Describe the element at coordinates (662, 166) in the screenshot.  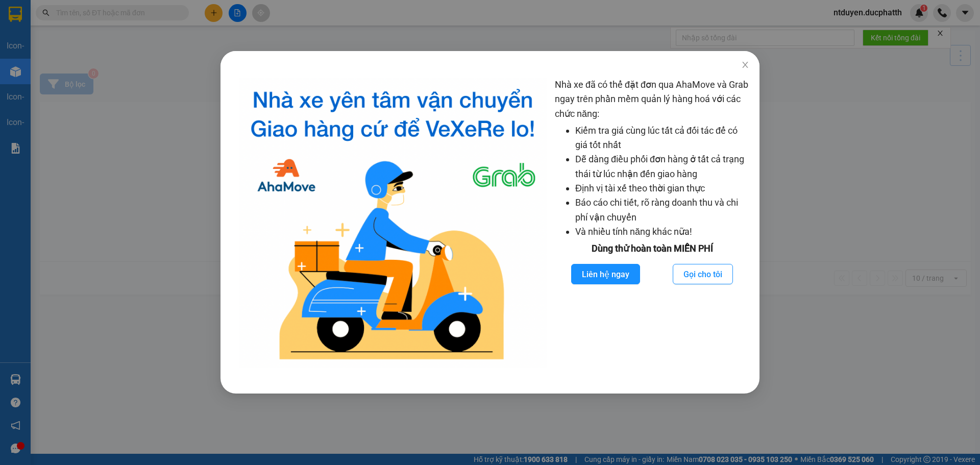
I see `li: Dễ dàng điều phối đơn hàng ở tất cả trạng thái từ lúc nhận đến giao hàng` at that location.